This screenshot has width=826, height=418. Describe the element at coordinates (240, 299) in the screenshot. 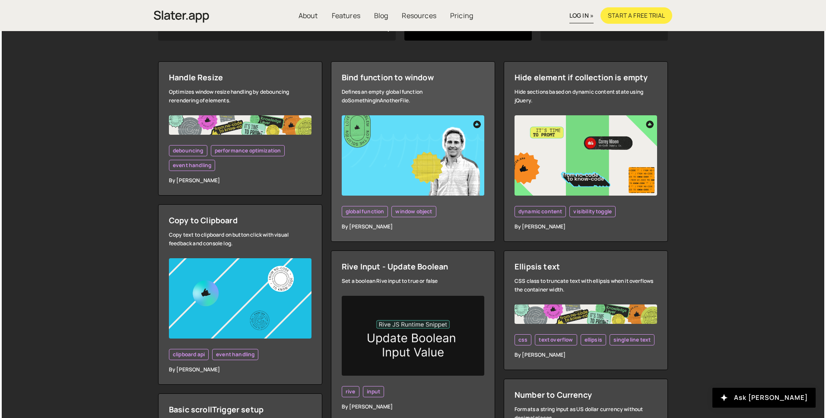

I see `img: YT%20-%20Thumb%20(14).png` at that location.